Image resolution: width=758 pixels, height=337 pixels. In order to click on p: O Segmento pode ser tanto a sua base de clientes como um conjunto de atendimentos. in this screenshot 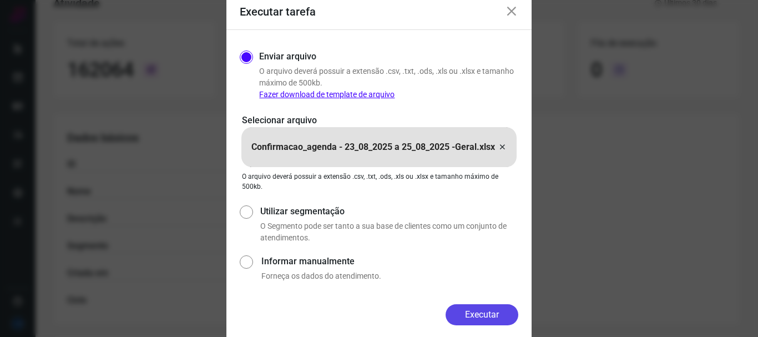, I will do `click(389, 232)`.